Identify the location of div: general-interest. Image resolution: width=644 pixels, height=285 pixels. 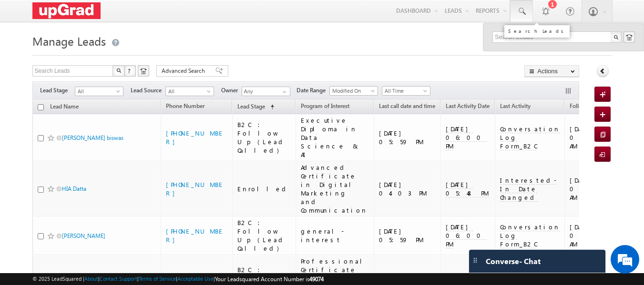
(335, 235).